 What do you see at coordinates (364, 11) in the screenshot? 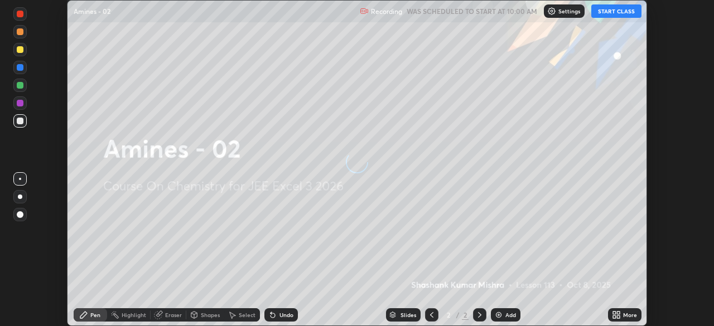
I see `img: recording.375f2c34.svg` at bounding box center [364, 11].